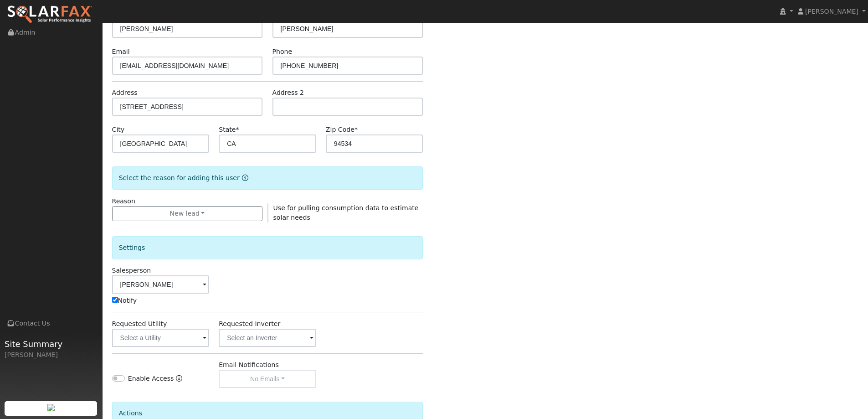 The image size is (868, 419). I want to click on input: Select an Inverter, so click(268, 338).